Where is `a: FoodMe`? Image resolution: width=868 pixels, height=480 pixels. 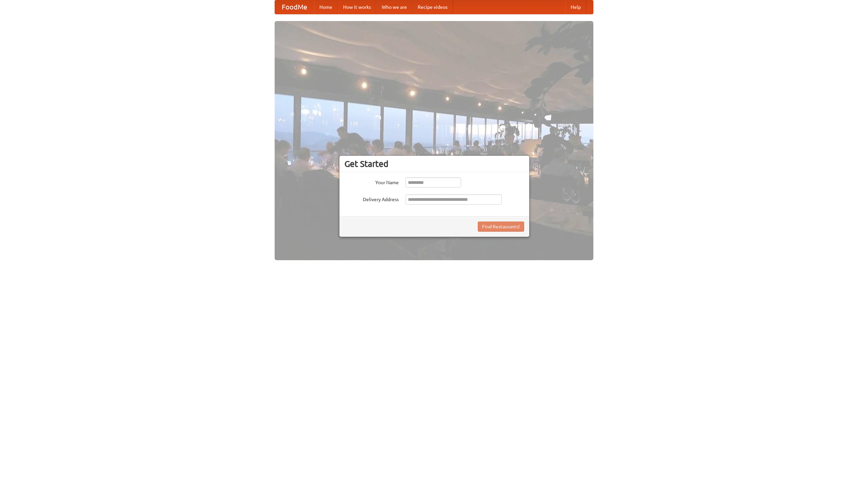
a: FoodMe is located at coordinates (294, 7).